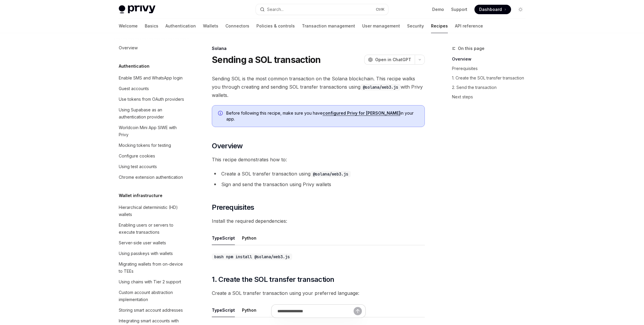 The image size is (644, 325). Describe the element at coordinates (275, 9) in the screenshot. I see `div: Search...` at that location.